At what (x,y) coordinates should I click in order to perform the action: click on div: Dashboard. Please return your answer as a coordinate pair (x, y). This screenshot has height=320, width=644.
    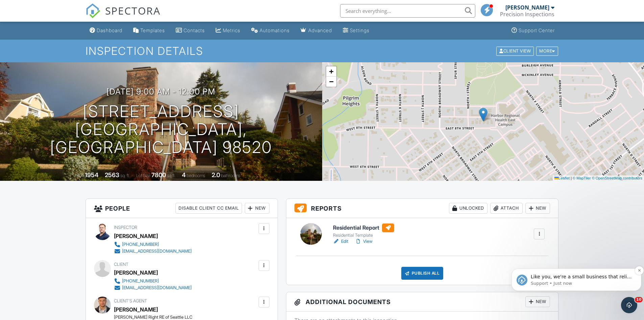
    Looking at the image, I should click on (109, 30).